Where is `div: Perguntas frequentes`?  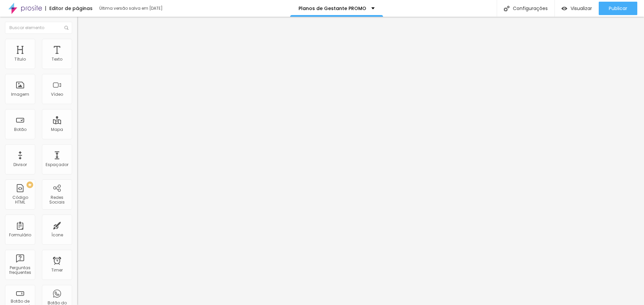
div: Perguntas frequentes is located at coordinates (20, 271).